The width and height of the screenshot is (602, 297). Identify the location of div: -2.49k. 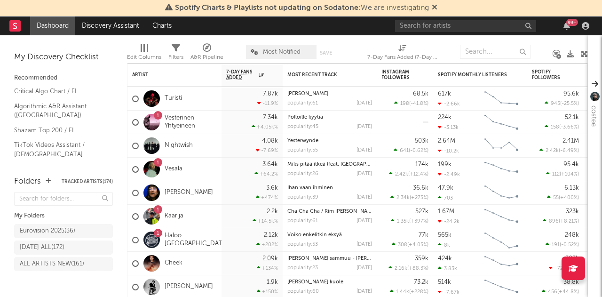
(449, 174).